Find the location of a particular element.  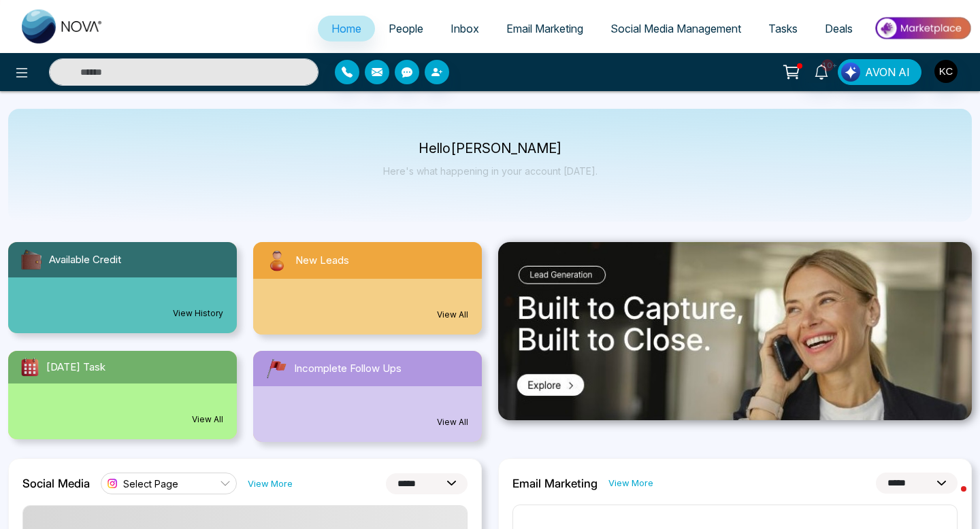

span: Deals is located at coordinates (838, 28).